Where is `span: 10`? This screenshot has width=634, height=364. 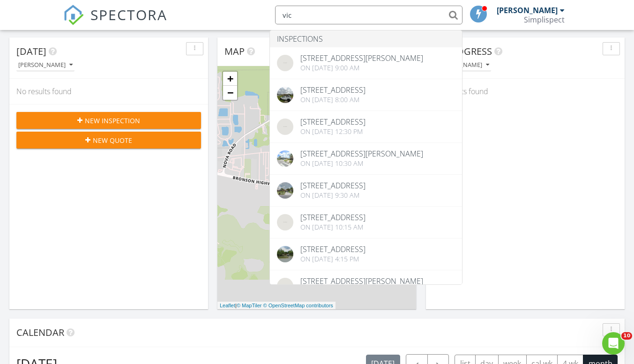 span: 10 is located at coordinates (627, 336).